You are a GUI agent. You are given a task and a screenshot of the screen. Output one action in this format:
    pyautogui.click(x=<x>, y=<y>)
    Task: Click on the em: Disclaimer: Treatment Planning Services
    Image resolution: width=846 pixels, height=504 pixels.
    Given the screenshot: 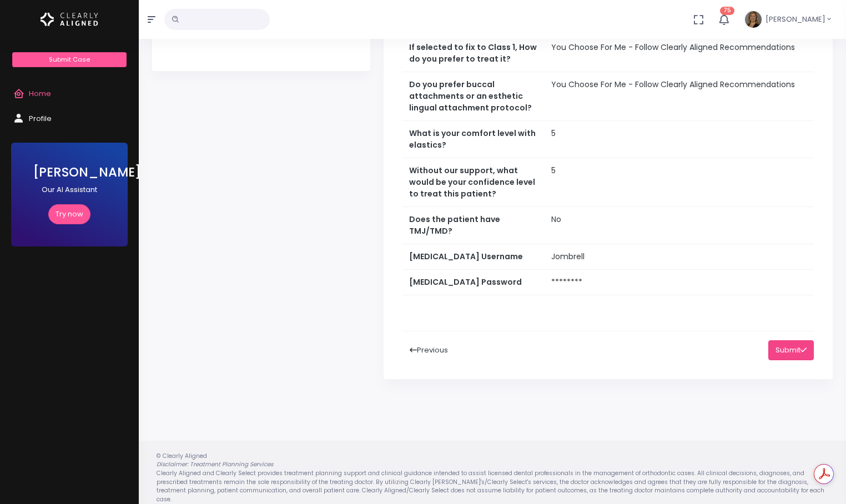 What is the action you would take?
    pyautogui.click(x=215, y=464)
    